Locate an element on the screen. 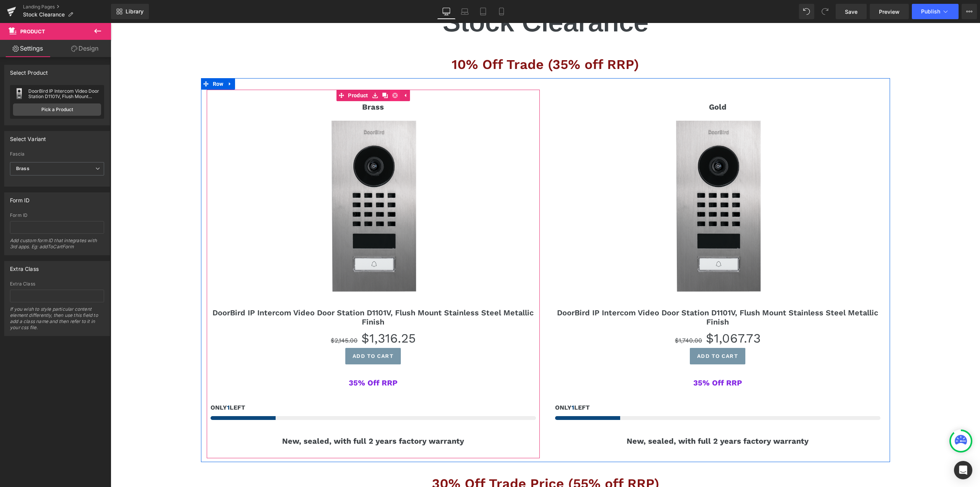 The width and height of the screenshot is (980, 487). a: Landing Pages is located at coordinates (67, 7).